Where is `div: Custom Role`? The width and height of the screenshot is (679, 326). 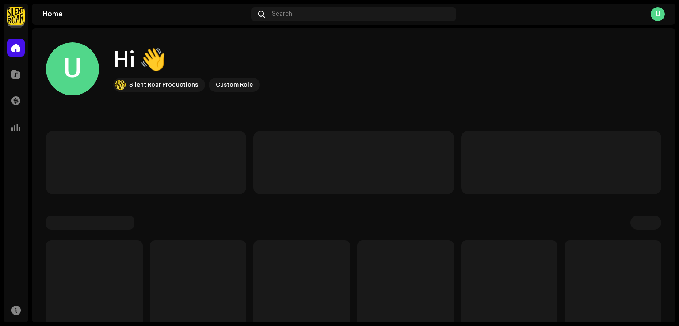
div: Custom Role is located at coordinates (234, 85).